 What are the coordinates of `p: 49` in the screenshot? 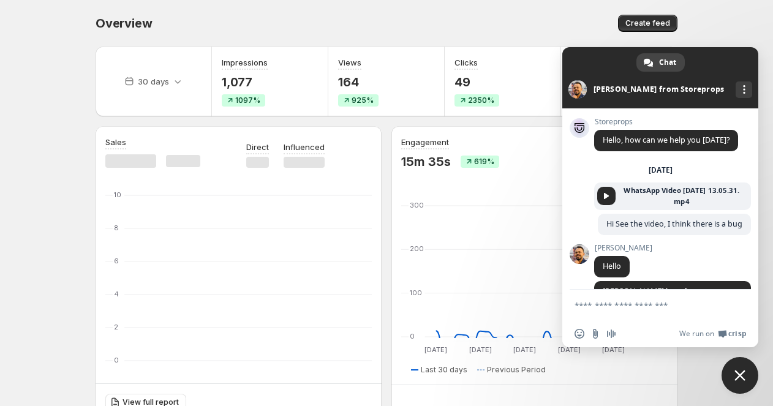 It's located at (477, 82).